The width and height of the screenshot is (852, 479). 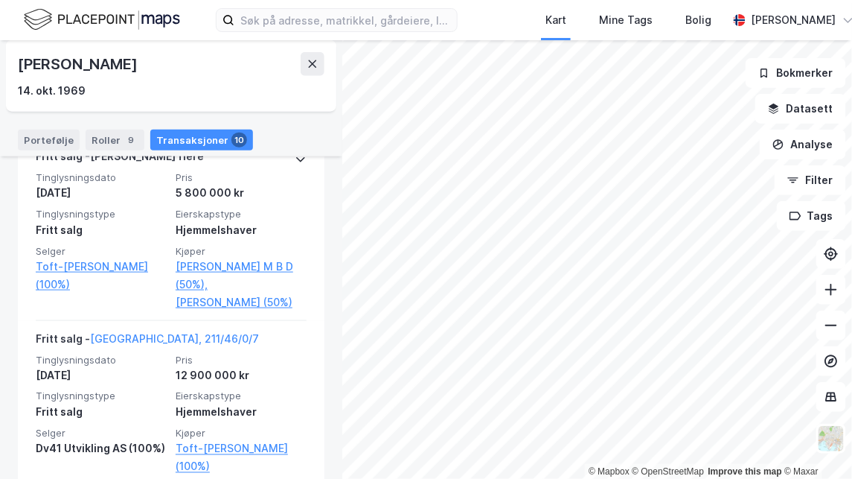 I want to click on img: logo.f888ab2527a4732fd821a326f86c7f29.svg, so click(x=102, y=19).